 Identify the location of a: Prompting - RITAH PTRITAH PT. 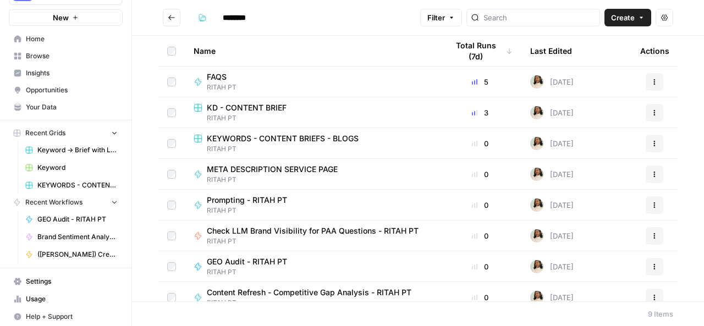
(312, 205).